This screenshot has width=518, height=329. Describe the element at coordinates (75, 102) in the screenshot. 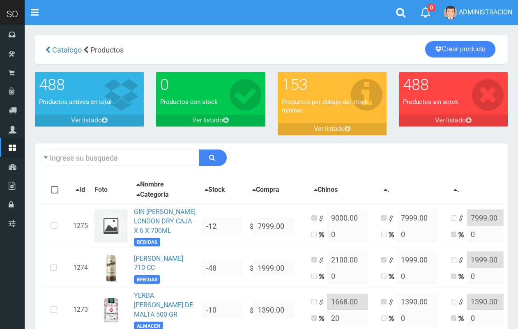

I see `font: Productos activos en total` at that location.